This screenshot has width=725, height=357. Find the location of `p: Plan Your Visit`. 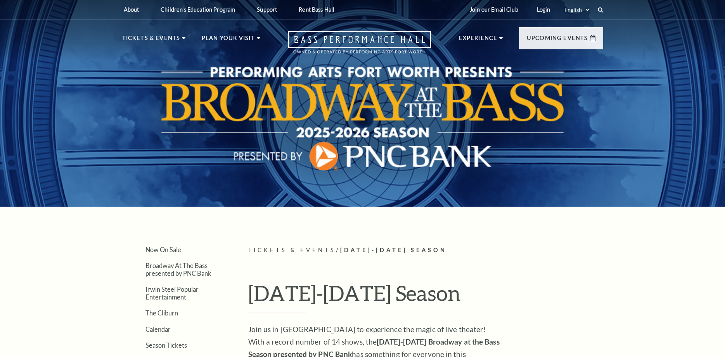

p: Plan Your Visit is located at coordinates (228, 40).